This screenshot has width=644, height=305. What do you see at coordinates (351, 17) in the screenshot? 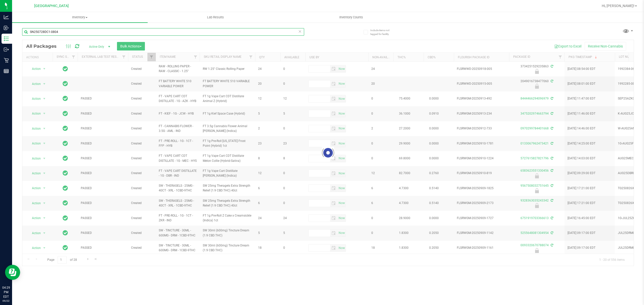
I see `span: Inventory Counts` at bounding box center [351, 17].